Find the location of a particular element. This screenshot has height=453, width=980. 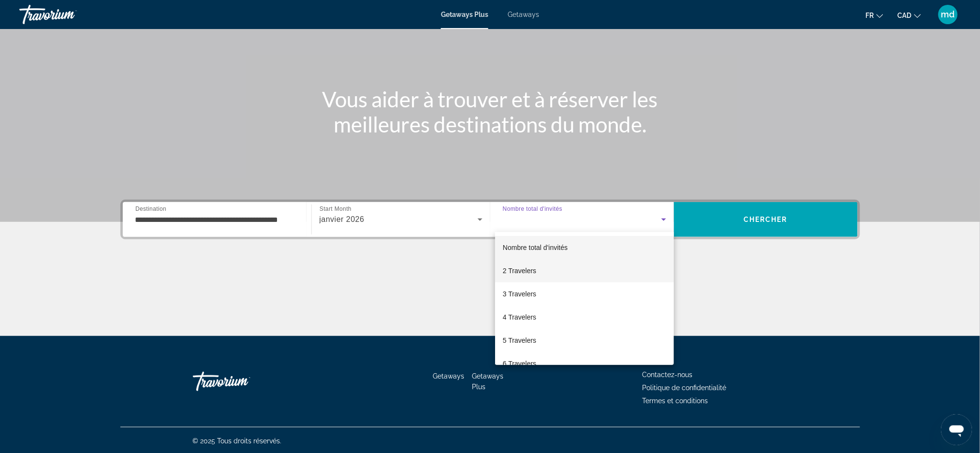

span: 3 Travelers is located at coordinates (519, 294).